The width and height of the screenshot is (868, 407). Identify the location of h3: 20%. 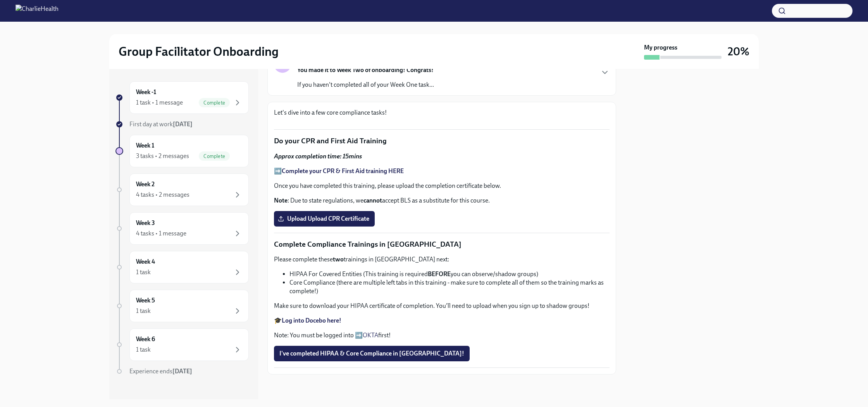
(739, 52).